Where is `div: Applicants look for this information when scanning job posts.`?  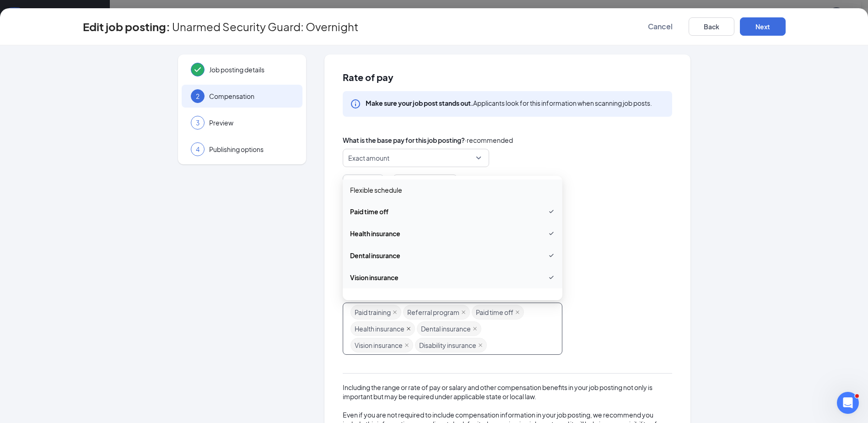 div: Applicants look for this information when scanning job posts. is located at coordinates (509, 103).